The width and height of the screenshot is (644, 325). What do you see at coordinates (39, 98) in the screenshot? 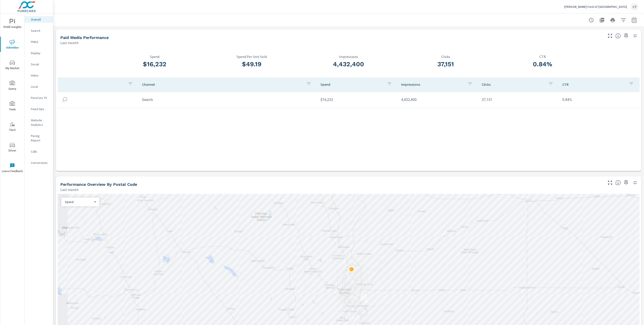
I see `div: PureCars TV` at bounding box center [39, 98].